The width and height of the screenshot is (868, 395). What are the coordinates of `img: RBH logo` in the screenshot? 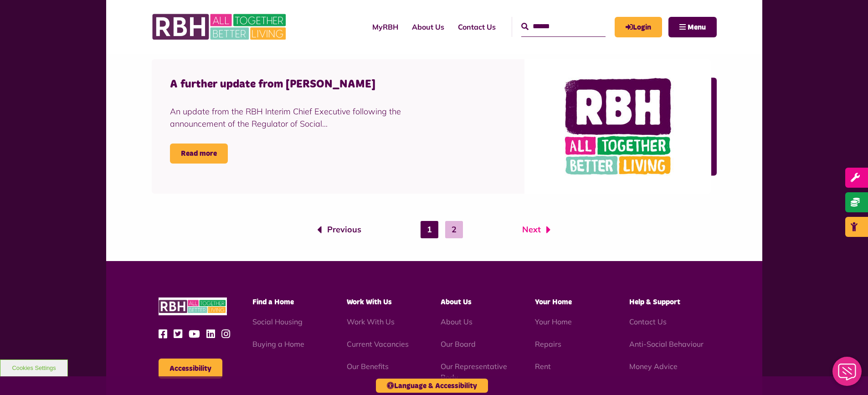 It's located at (618, 126).